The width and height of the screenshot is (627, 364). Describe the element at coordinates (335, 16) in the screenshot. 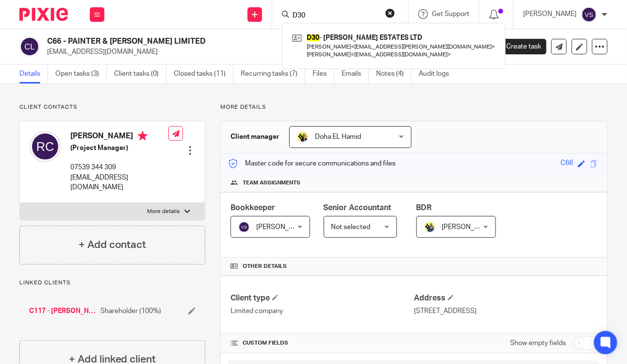

I see `input: Search` at that location.